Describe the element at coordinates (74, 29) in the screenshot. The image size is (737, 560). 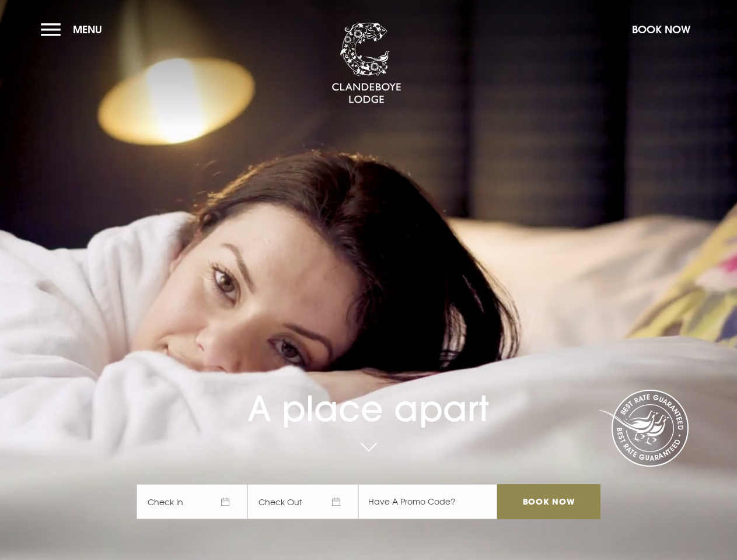
I see `button: Menu` at that location.